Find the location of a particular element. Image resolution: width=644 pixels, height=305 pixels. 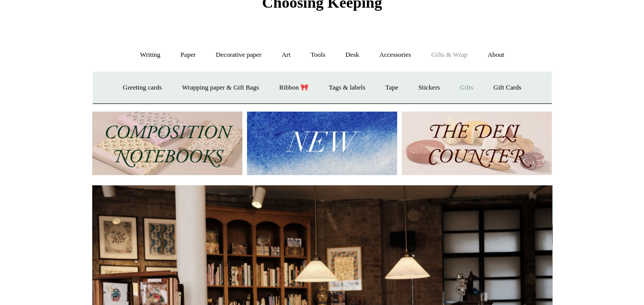

a: About is located at coordinates (496, 55).